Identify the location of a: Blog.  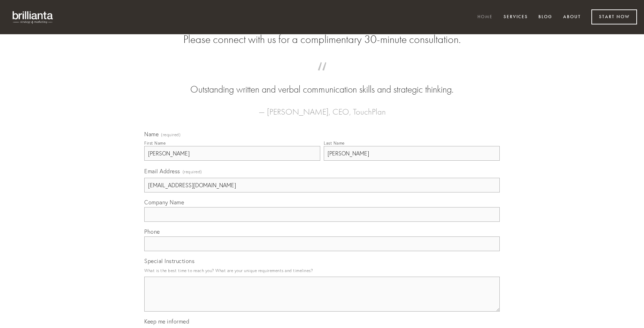
(546, 17).